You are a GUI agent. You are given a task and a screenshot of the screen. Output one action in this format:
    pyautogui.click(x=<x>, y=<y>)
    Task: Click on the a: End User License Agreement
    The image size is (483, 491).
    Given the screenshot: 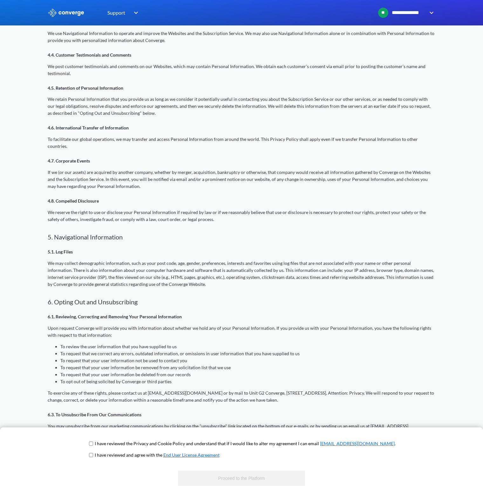 What is the action you would take?
    pyautogui.click(x=191, y=454)
    